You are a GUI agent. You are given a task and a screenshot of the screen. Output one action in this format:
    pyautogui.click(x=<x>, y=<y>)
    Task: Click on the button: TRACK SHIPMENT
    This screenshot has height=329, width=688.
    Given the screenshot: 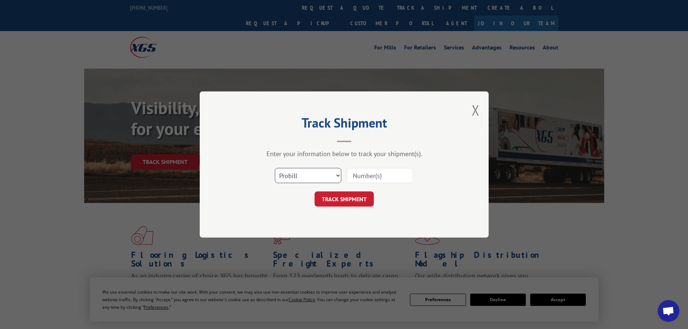 What is the action you would take?
    pyautogui.click(x=344, y=199)
    